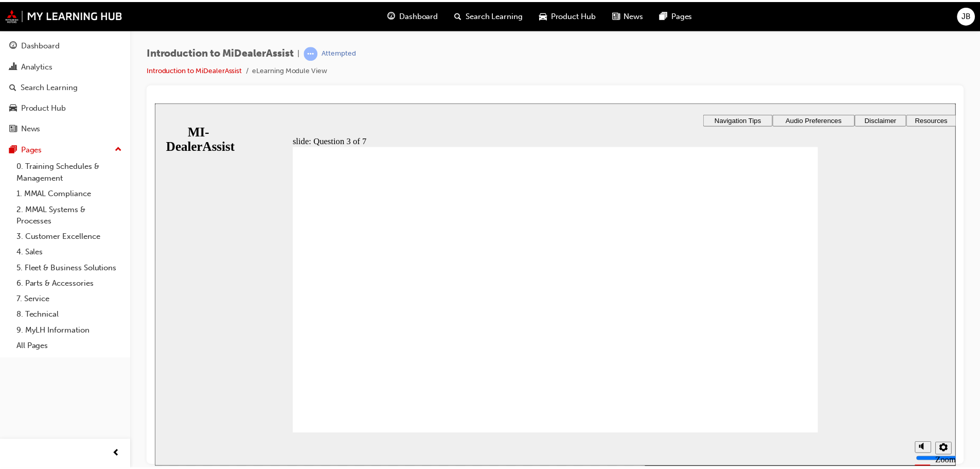  What do you see at coordinates (633, 15) in the screenshot?
I see `a: news-iconNews` at bounding box center [633, 15].